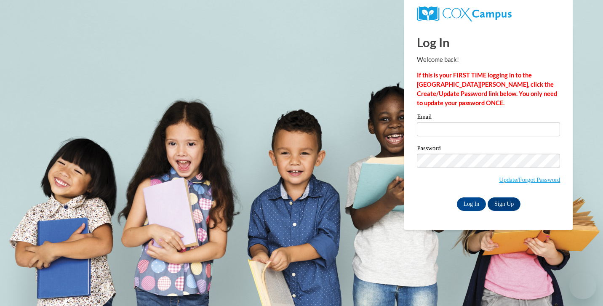 The height and width of the screenshot is (306, 603). I want to click on a: COX Campus, so click(489, 14).